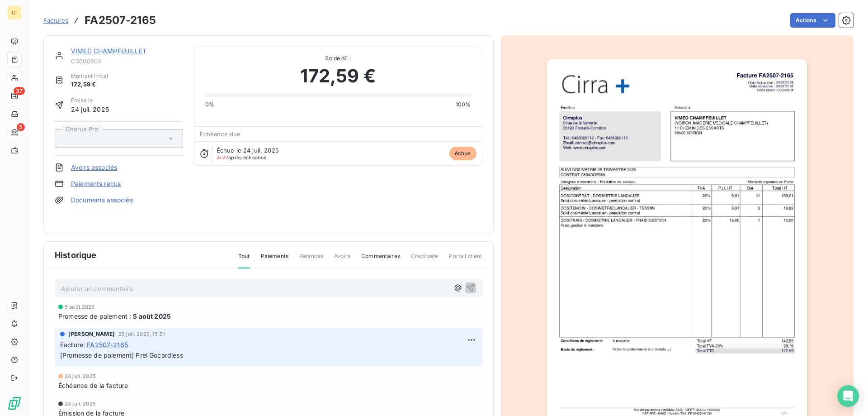  I want to click on span: Portail client, so click(465, 260).